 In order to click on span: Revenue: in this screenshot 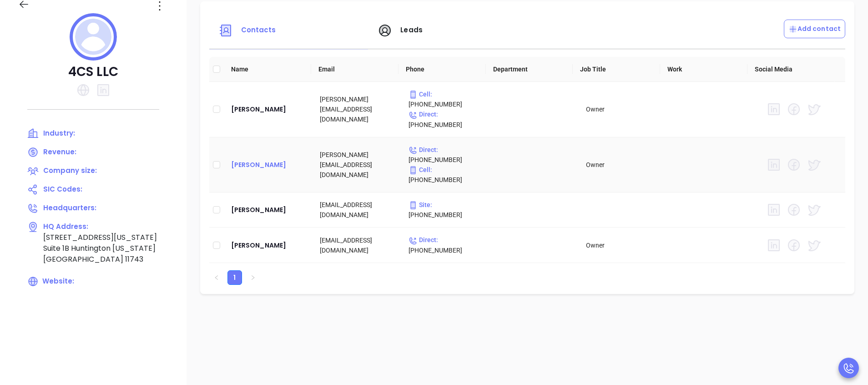, I will do `click(60, 152)`.